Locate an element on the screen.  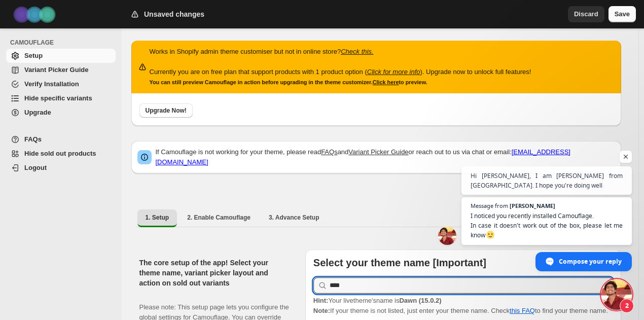
p: Works in Shopify admin theme customiser but not in online store? is located at coordinates (340, 51).